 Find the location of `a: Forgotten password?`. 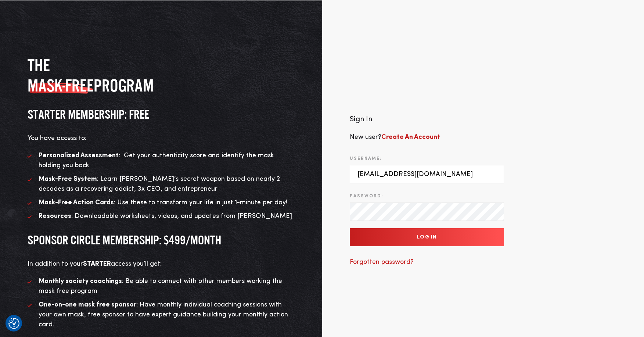

a: Forgotten password? is located at coordinates (382, 262).